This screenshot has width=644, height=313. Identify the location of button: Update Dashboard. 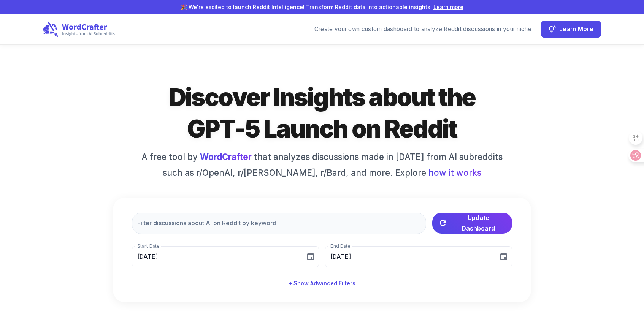
(472, 223).